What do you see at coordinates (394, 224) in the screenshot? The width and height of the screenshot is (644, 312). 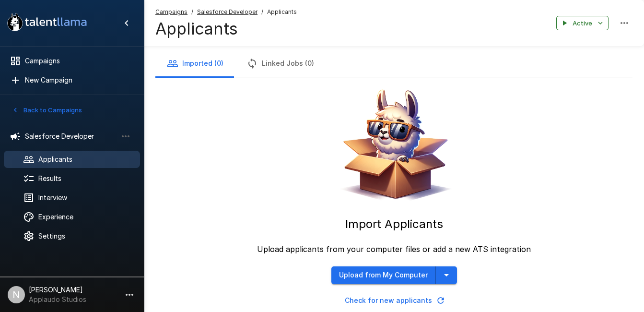 I see `h5: Import Applicants` at bounding box center [394, 224].